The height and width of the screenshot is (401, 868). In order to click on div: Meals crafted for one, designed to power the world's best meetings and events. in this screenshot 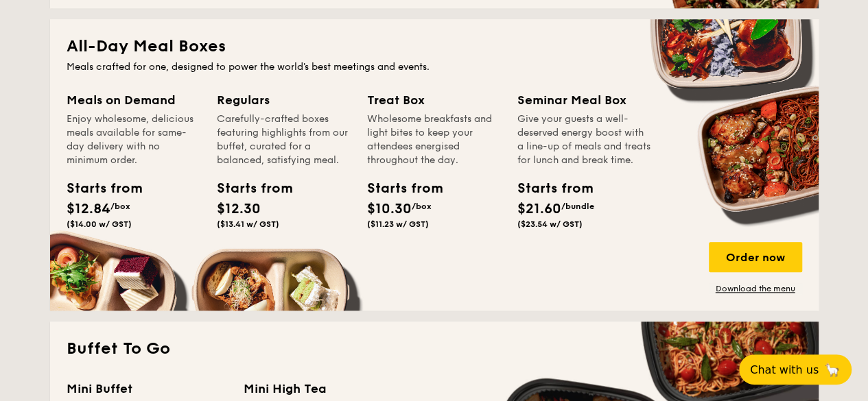, I will do `click(434, 67)`.